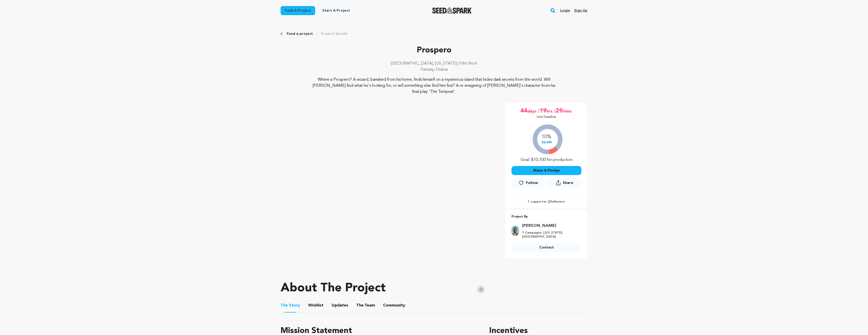 Image resolution: width=868 pixels, height=335 pixels. What do you see at coordinates (549, 201) in the screenshot?
I see `span: 2` at bounding box center [549, 201].